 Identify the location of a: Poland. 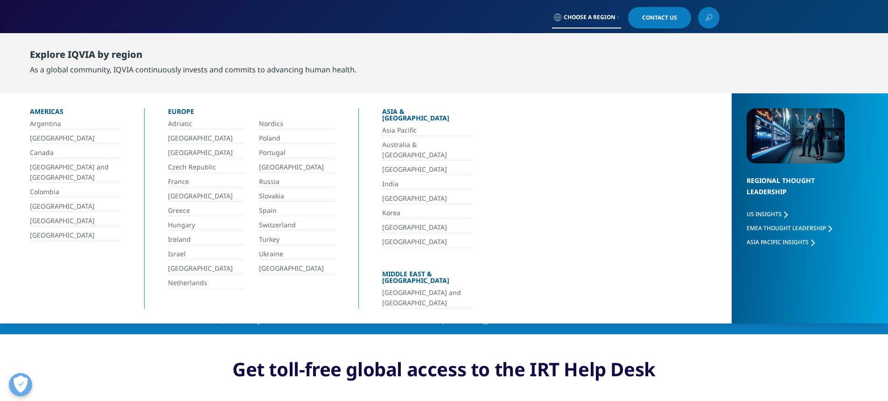
(297, 138).